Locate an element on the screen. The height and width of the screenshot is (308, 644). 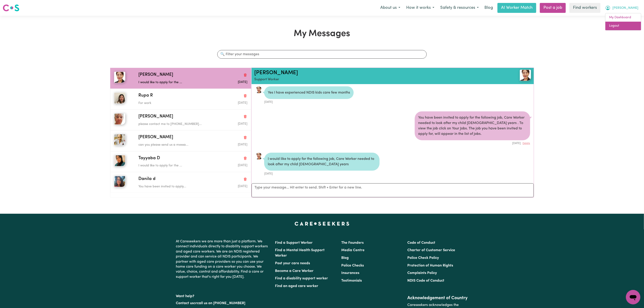
p: Support Worker is located at coordinates (369, 80).